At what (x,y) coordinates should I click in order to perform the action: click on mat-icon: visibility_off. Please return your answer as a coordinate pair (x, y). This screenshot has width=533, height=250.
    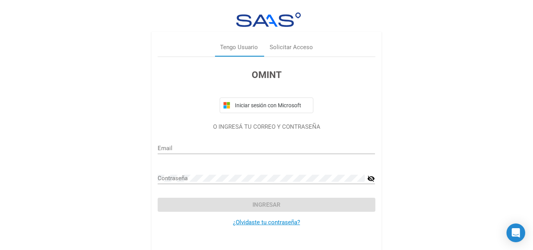
    Looking at the image, I should click on (371, 179).